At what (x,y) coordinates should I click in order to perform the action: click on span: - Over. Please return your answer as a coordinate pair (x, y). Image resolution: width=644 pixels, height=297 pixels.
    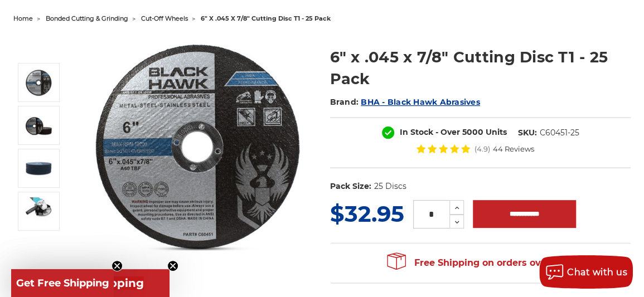
    Looking at the image, I should click on (447, 132).